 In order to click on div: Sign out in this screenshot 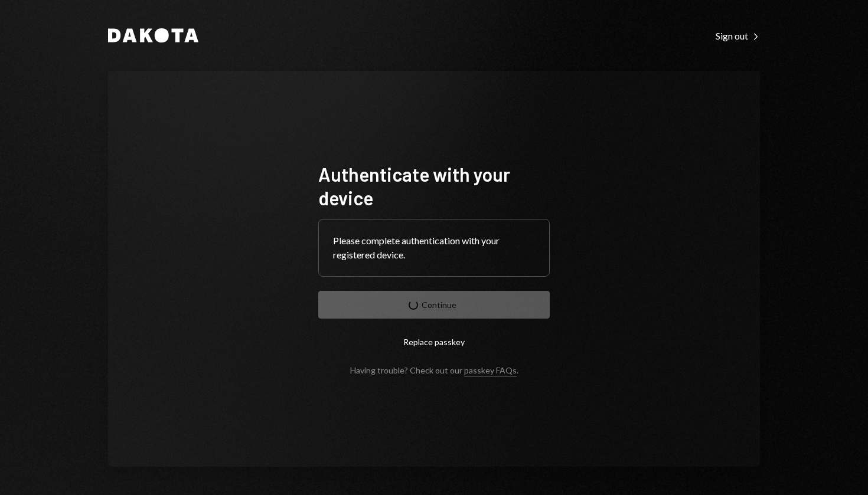, I will do `click(737, 36)`.